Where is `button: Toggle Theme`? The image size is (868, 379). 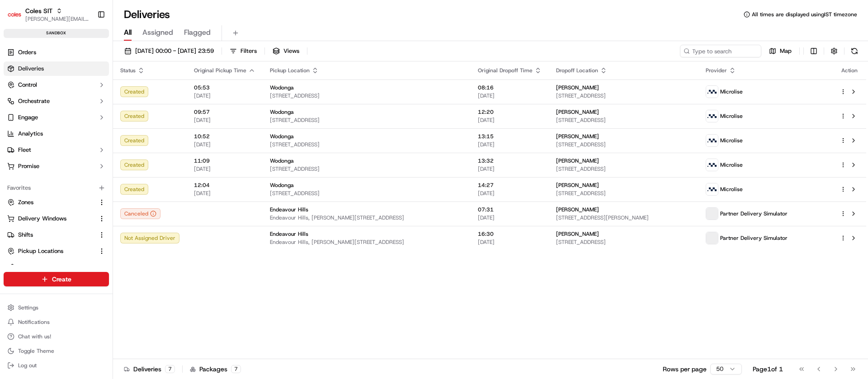 button: Toggle Theme is located at coordinates (56, 351).